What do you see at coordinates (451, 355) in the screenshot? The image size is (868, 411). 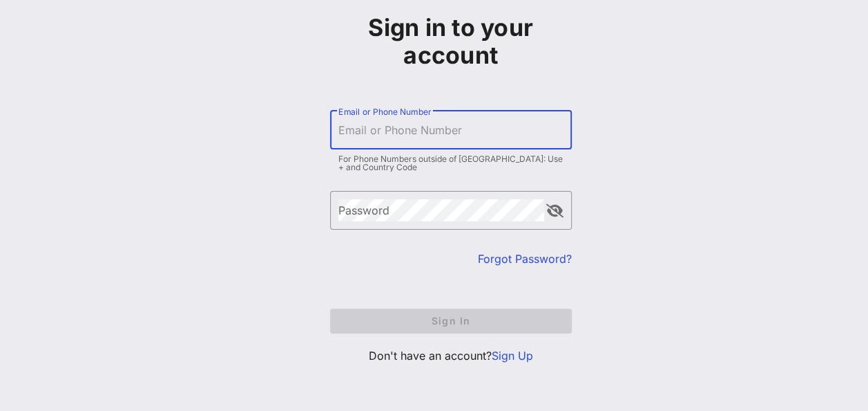 I see `p: Don't have an account?` at bounding box center [451, 355].